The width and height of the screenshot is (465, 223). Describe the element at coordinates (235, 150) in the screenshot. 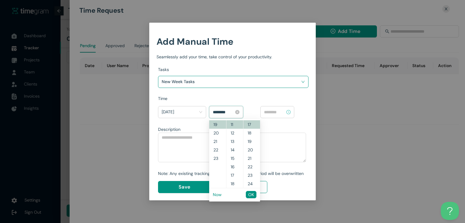

I see `div: 14` at that location.